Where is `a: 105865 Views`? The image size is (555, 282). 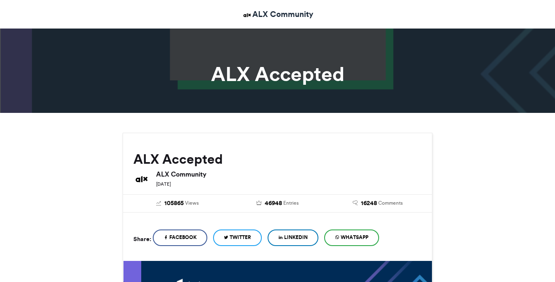
a: 105865 Views is located at coordinates (177, 203).